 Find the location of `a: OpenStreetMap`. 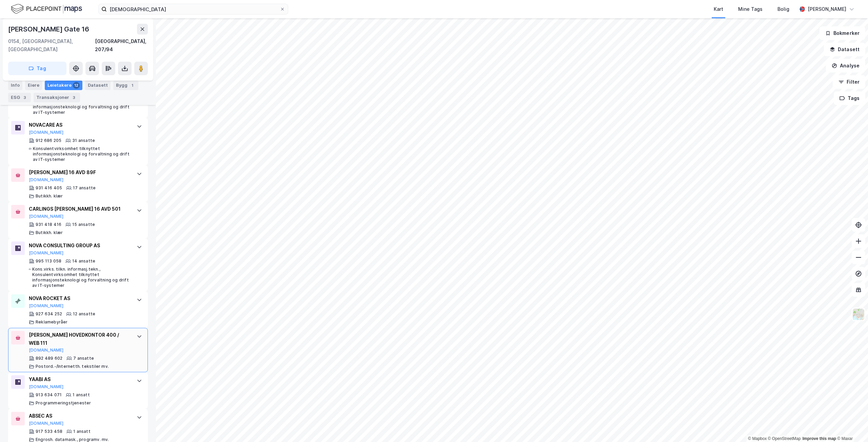

a: OpenStreetMap is located at coordinates (784, 439).